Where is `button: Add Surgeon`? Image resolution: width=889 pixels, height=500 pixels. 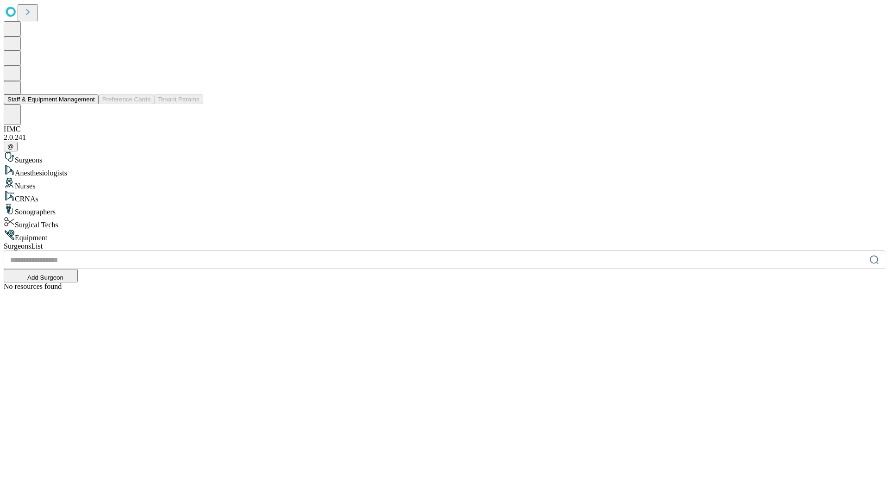 button: Add Surgeon is located at coordinates (41, 275).